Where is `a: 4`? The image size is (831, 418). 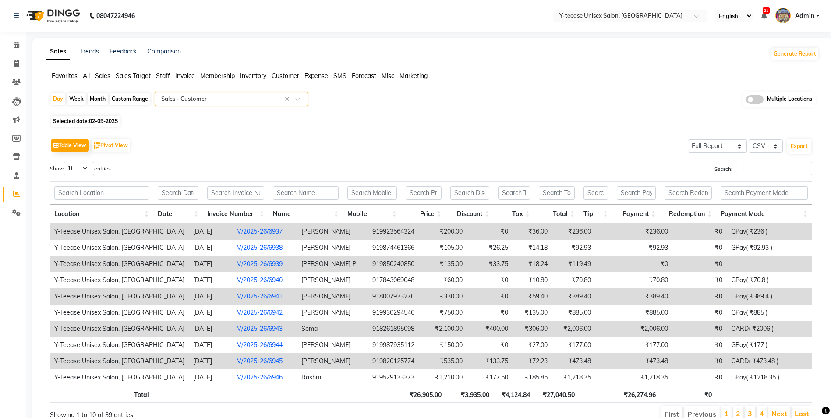
a: 4 is located at coordinates (762, 413).